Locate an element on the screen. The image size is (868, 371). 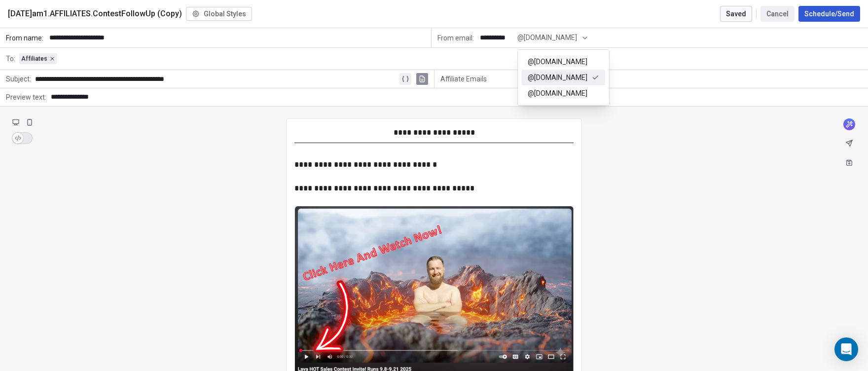
span: From name: is located at coordinates (26, 38).